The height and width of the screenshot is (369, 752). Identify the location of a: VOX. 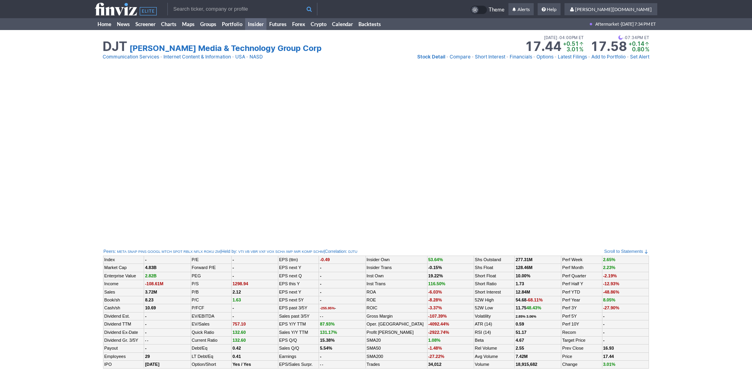
(270, 251).